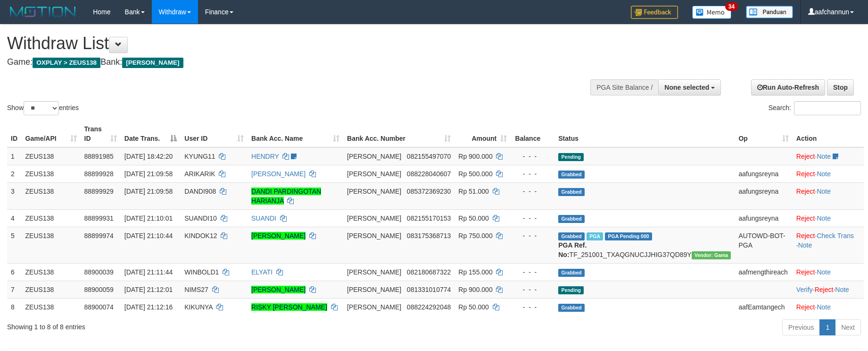 Image resolution: width=868 pixels, height=351 pixels. I want to click on th: Balance, so click(532, 133).